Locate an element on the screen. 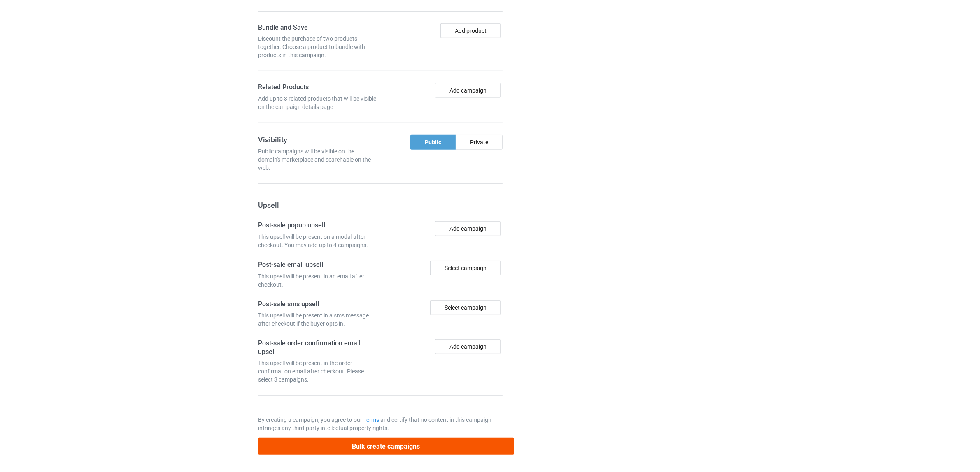 This screenshot has width=980, height=472. h4: Post-sale sms upsell is located at coordinates (318, 305).